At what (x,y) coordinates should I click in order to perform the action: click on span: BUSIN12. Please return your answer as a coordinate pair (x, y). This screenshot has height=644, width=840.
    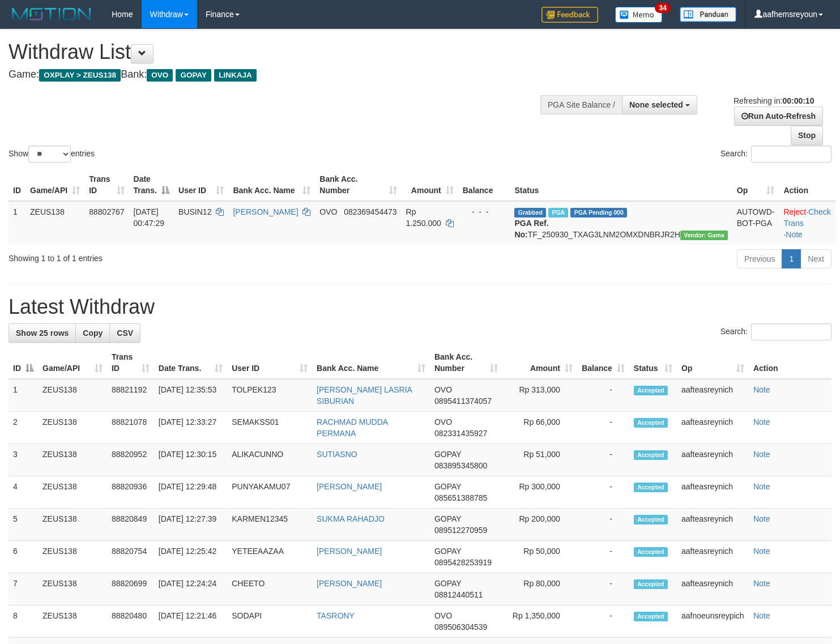
    Looking at the image, I should click on (195, 211).